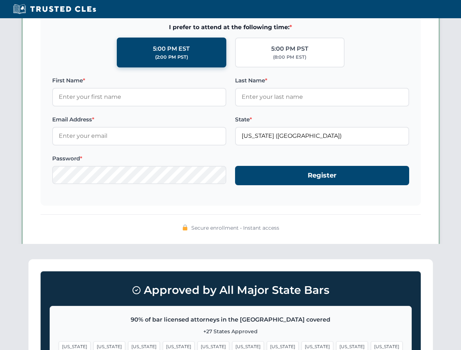 This screenshot has height=350, width=461. I want to click on label: First Name, so click(139, 81).